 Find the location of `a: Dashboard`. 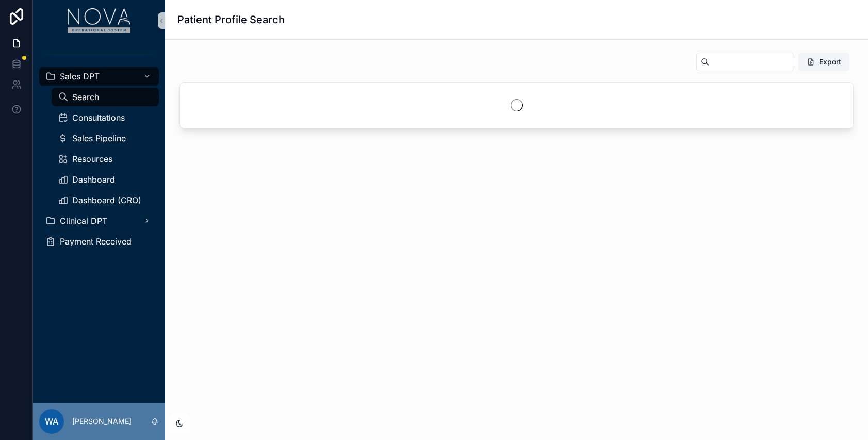

a: Dashboard is located at coordinates (105, 180).